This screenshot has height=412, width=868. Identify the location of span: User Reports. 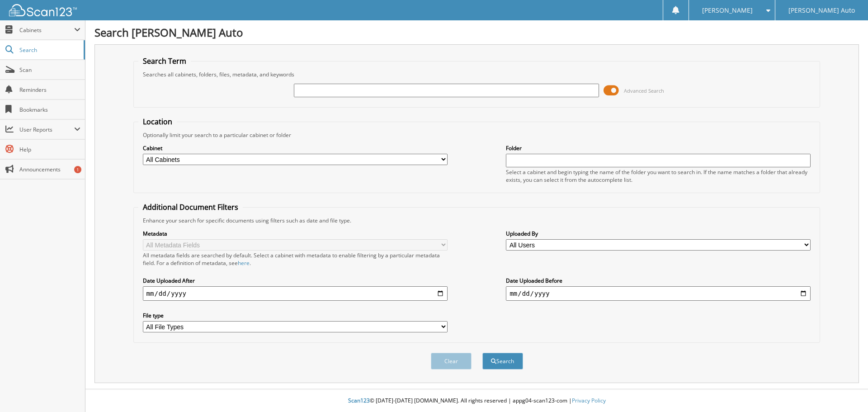
(47, 130).